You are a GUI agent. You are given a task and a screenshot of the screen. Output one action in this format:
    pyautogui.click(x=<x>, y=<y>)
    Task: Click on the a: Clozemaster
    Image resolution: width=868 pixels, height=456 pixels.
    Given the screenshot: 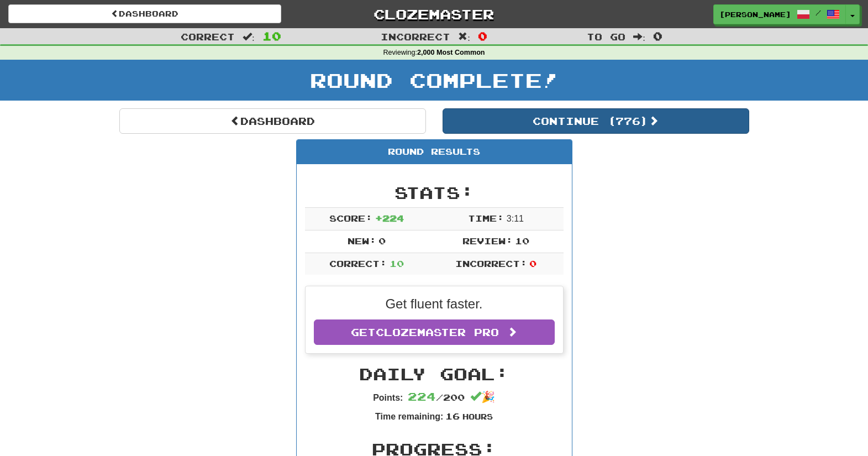 What is the action you would take?
    pyautogui.click(x=434, y=14)
    